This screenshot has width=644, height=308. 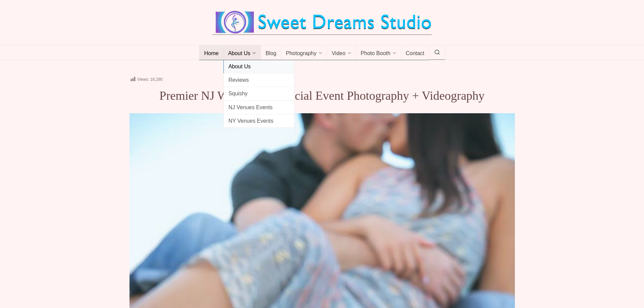 I want to click on a: NY Venues Events, so click(x=259, y=120).